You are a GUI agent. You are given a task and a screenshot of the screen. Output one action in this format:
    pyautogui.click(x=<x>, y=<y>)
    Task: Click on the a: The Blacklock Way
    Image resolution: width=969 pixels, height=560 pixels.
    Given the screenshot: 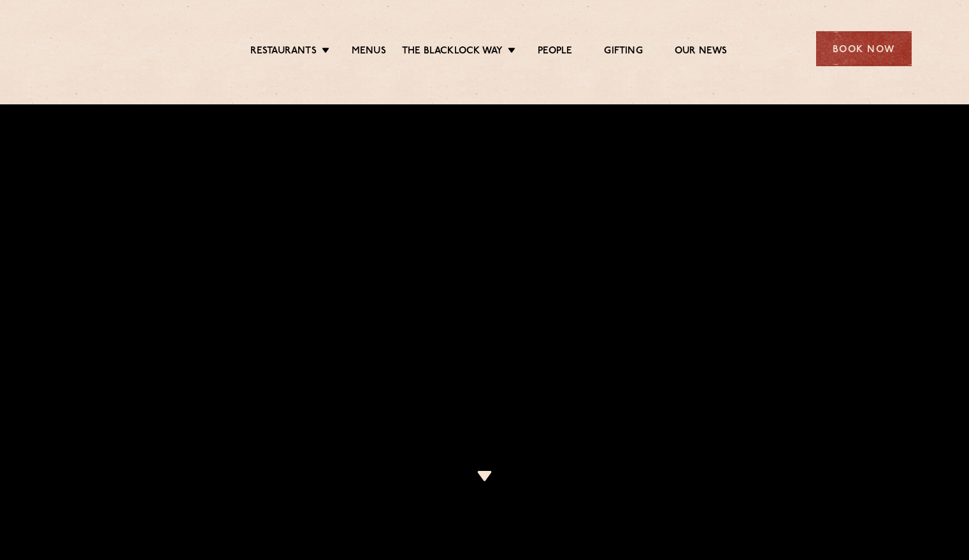 What is the action you would take?
    pyautogui.click(x=452, y=52)
    